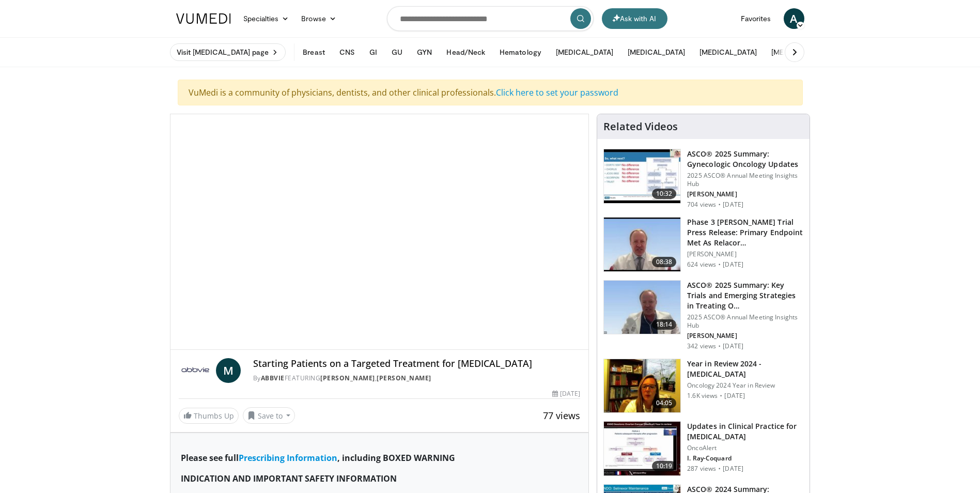 The width and height of the screenshot is (980, 493). What do you see at coordinates (664, 466) in the screenshot?
I see `span: 10:19` at bounding box center [664, 466].